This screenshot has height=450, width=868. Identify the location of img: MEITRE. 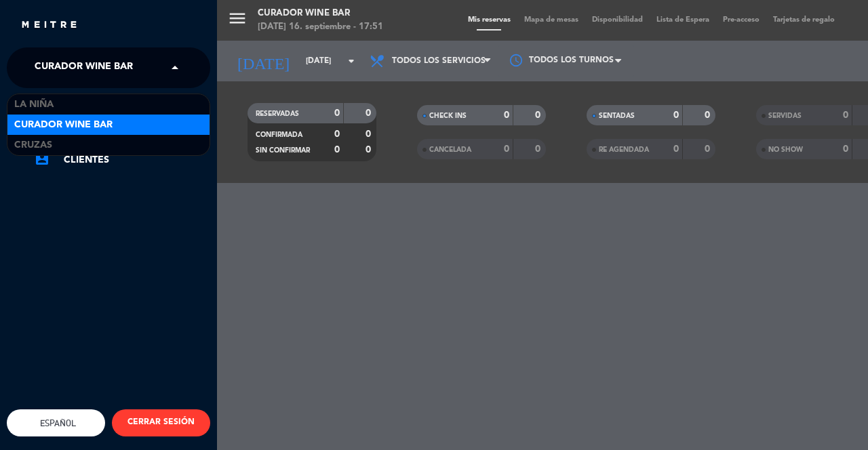
(49, 25).